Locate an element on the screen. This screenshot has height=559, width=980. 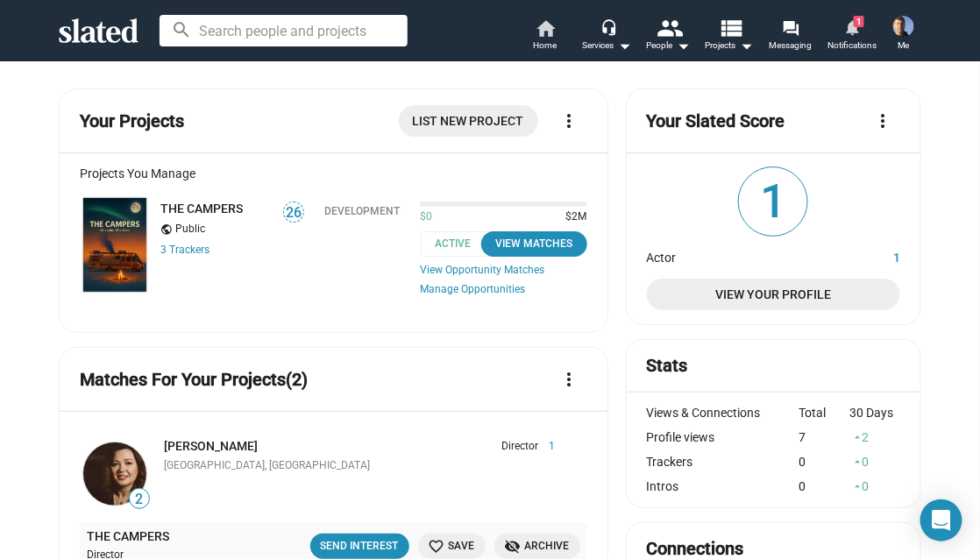
div: Intros is located at coordinates (723, 487).